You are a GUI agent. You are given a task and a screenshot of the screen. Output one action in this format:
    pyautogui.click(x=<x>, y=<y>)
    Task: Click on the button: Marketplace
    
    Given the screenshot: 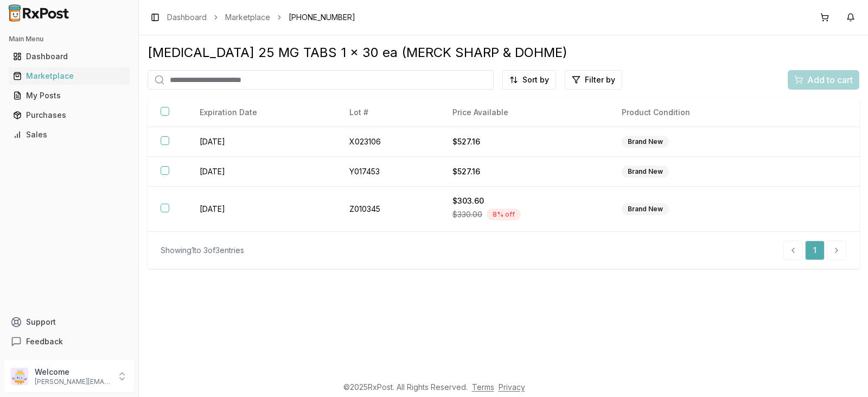 What is the action you would take?
    pyautogui.click(x=69, y=76)
    